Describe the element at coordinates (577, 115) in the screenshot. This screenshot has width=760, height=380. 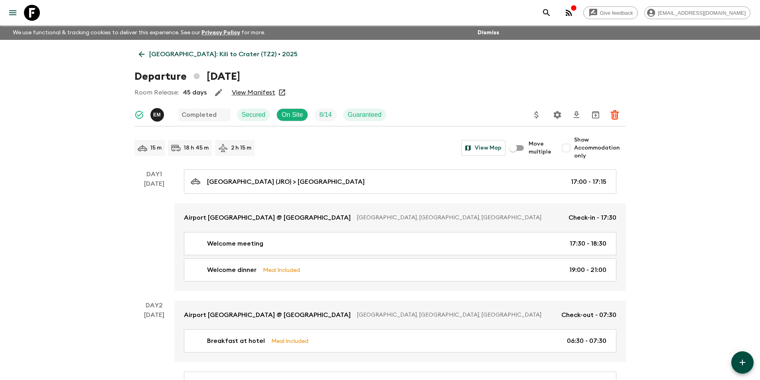
I see `button: Download CSV` at that location.